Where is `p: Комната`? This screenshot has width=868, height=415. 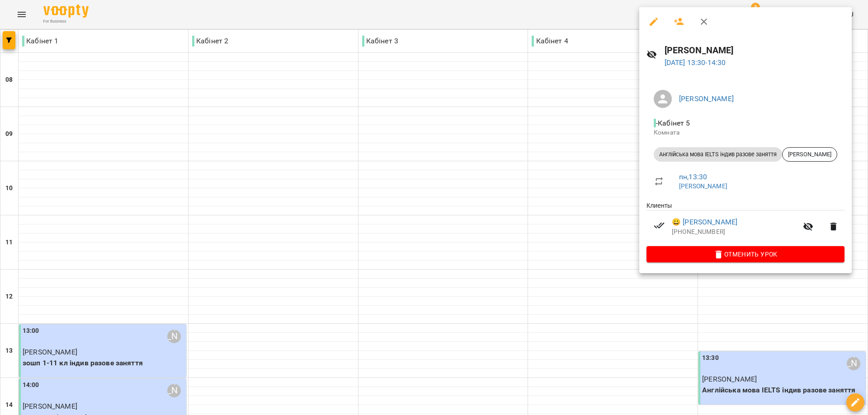
p: Комната is located at coordinates (746, 133).